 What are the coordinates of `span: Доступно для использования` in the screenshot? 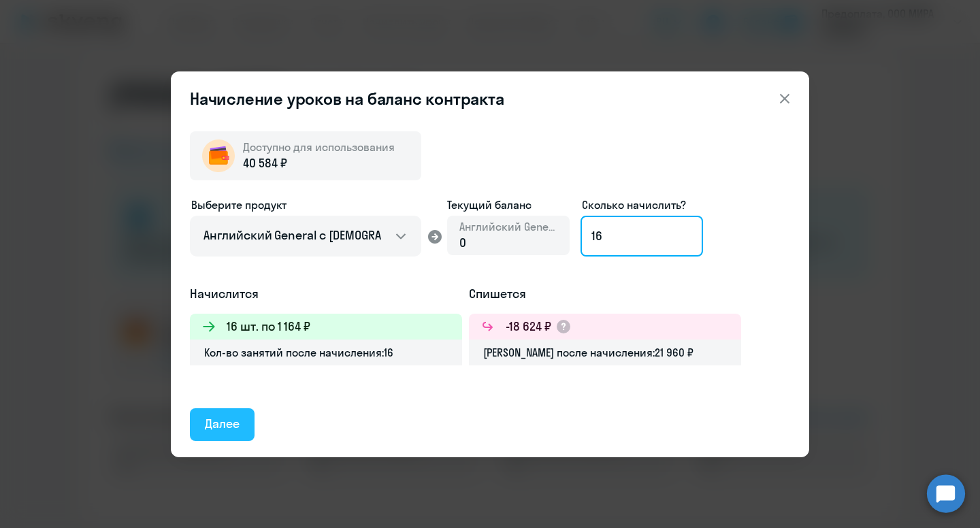 It's located at (319, 147).